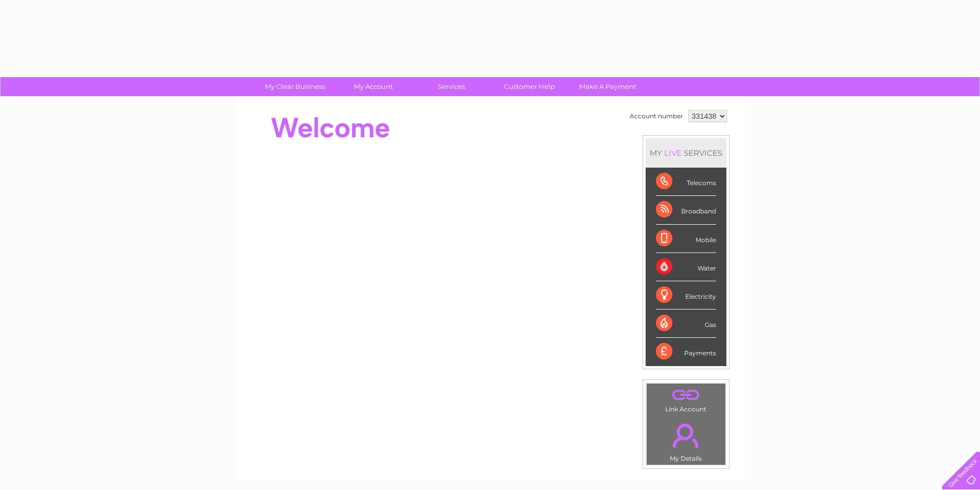 The height and width of the screenshot is (490, 980). I want to click on div: Telecoms, so click(685, 182).